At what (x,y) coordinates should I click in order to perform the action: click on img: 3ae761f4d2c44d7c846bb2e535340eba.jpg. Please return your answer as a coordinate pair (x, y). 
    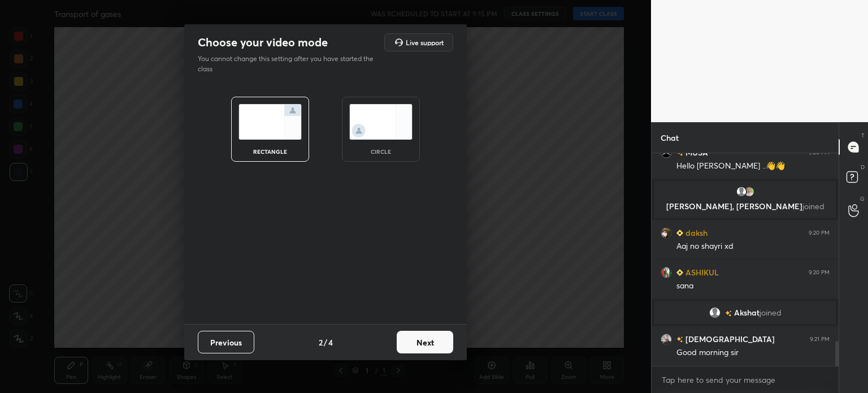
    Looking at the image, I should click on (666, 340).